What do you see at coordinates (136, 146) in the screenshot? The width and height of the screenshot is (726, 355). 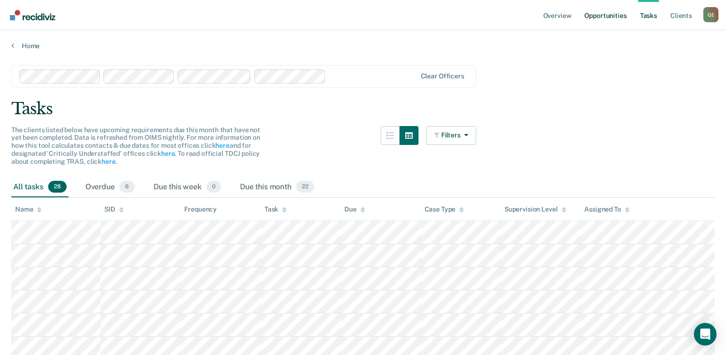 I see `span: The clients listed below have upcoming requirements due this month that have not yet been complet...` at bounding box center [136, 146].